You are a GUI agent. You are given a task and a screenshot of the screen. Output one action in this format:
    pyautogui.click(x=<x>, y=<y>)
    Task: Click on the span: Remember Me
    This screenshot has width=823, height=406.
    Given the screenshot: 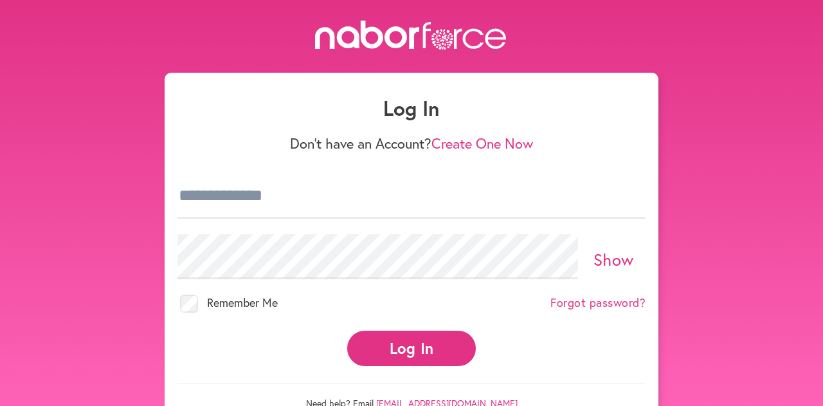 What is the action you would take?
    pyautogui.click(x=242, y=302)
    